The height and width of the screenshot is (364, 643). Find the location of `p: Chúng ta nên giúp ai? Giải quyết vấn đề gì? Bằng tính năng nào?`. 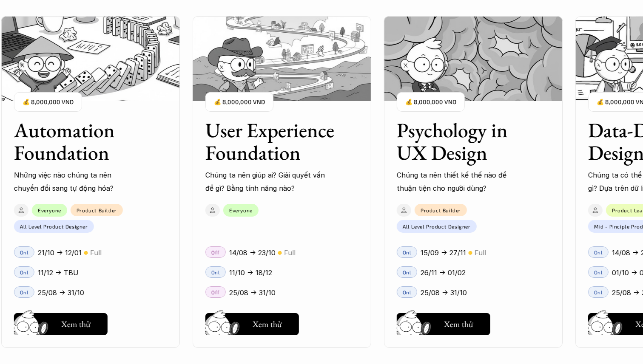

p: Chúng ta nên giúp ai? Giải quyết vấn đề gì? Bằng tính năng nào? is located at coordinates (267, 181).